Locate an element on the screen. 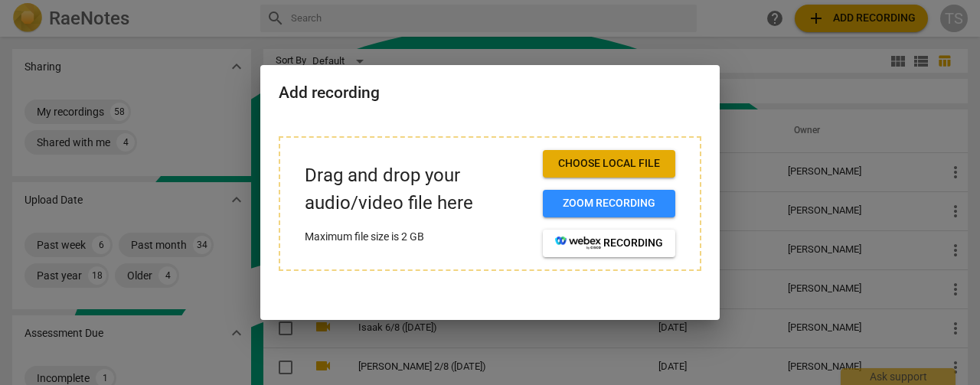 The width and height of the screenshot is (980, 385). h2: Add recording is located at coordinates (490, 92).